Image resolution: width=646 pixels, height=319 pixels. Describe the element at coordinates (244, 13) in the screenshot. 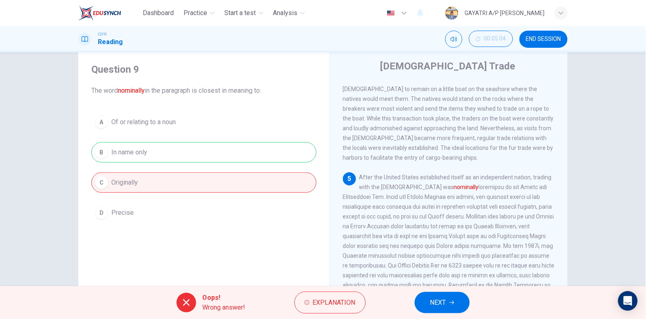

I see `button: Start a test` at that location.